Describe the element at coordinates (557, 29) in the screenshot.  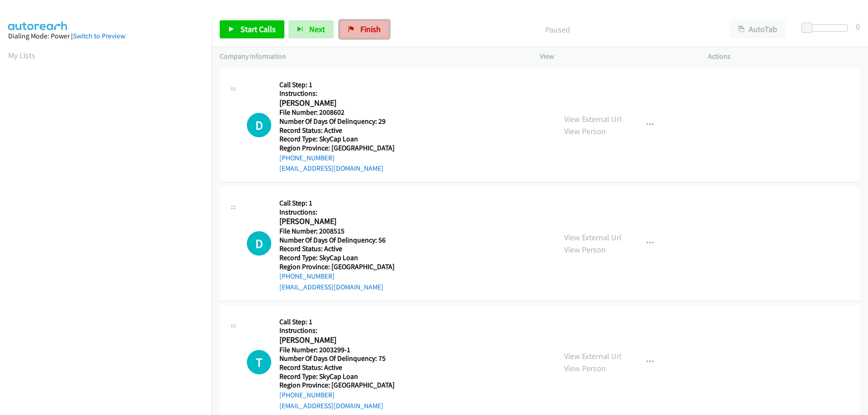
I see `p: Paused` at that location.